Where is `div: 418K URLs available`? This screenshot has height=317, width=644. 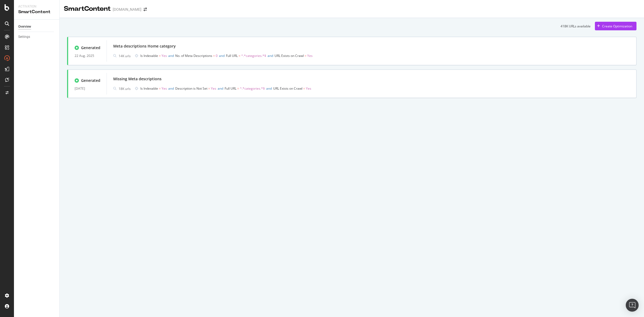
div: 418K URLs available is located at coordinates (575, 26).